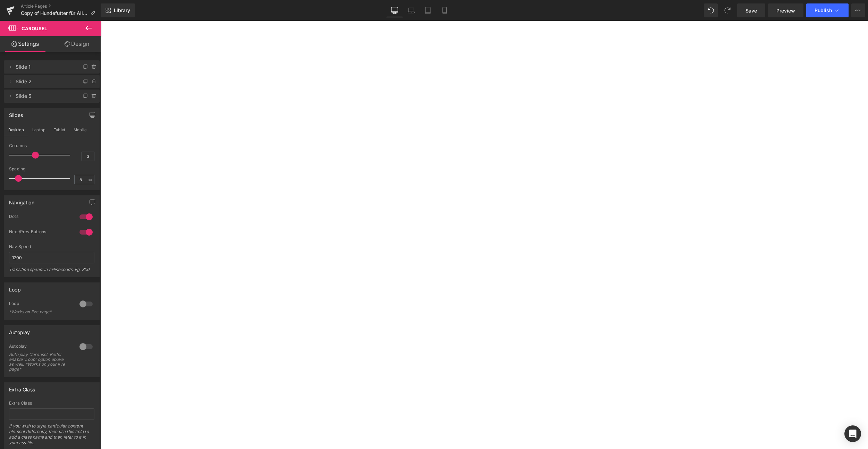  What do you see at coordinates (411, 11) in the screenshot?
I see `a: Laptop` at bounding box center [411, 11].